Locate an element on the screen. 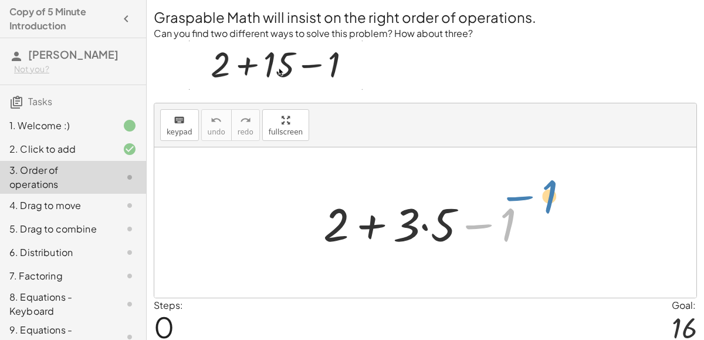 The image size is (704, 340). div: 4. Drag to move is located at coordinates (56, 205).